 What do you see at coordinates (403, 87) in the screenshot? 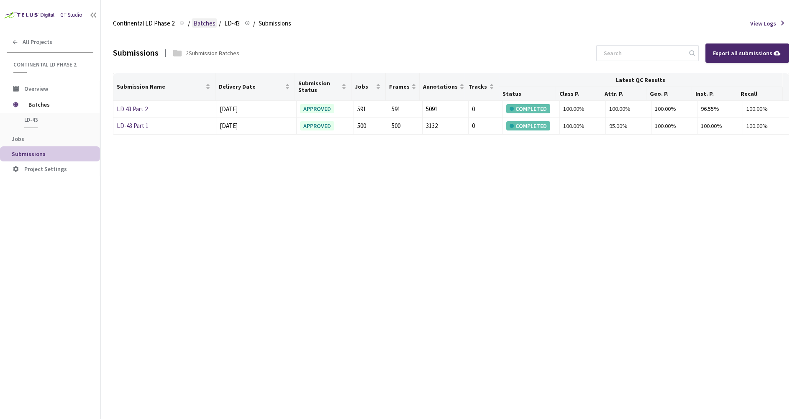
I see `th: Frames` at bounding box center [403, 87].